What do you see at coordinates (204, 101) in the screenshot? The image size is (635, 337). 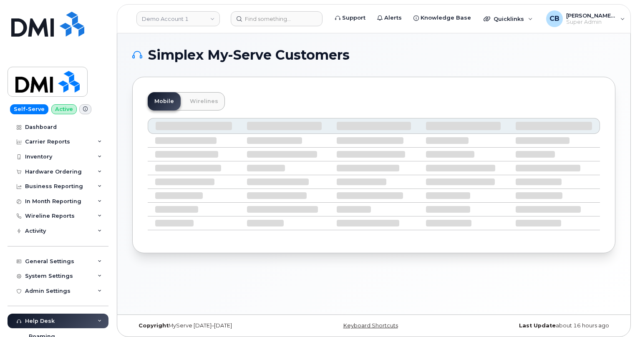 I see `a: Wirelines` at bounding box center [204, 101].